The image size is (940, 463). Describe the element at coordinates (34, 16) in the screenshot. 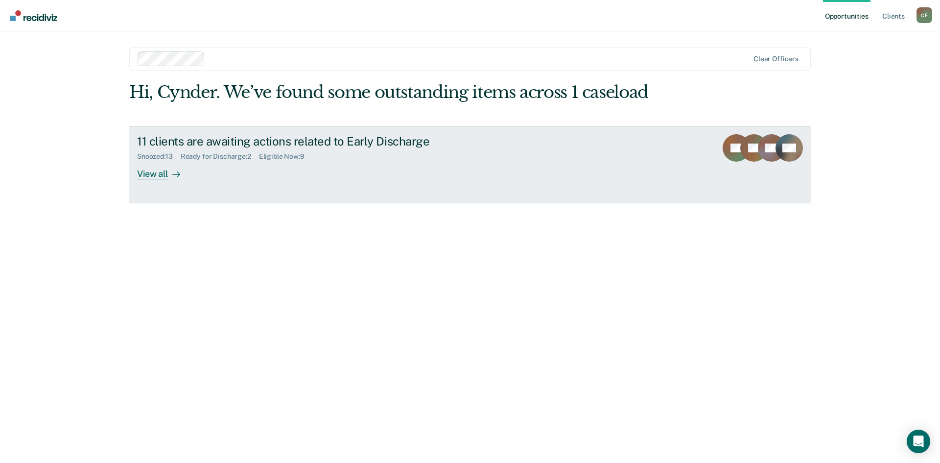

I see `img: Recidiviz` at that location.